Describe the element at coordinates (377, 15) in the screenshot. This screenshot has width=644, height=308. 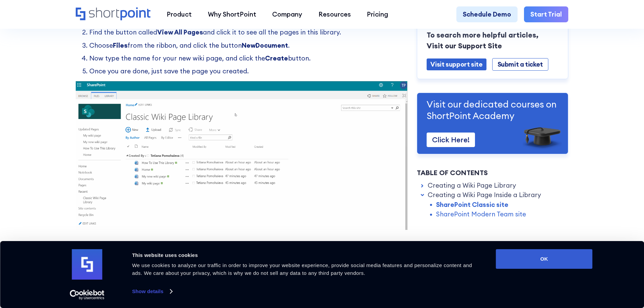
I see `a: Pricing` at that location.